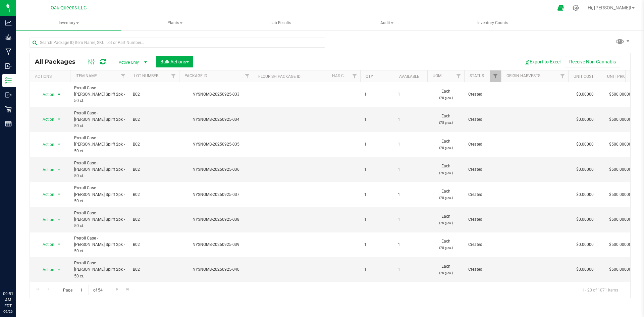  Describe the element at coordinates (174, 62) in the screenshot. I see `span: Bulk Actions` at that location.